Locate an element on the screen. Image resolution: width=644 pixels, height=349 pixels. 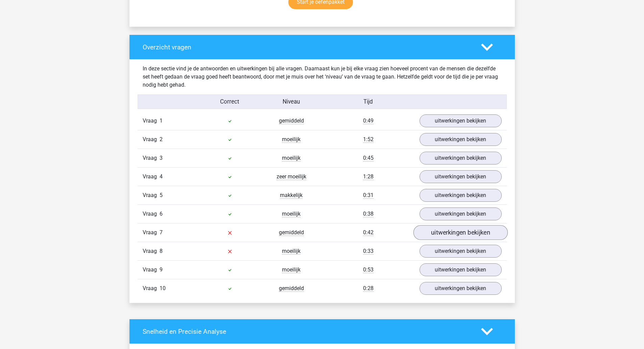
div: Correct is located at coordinates (230, 102).